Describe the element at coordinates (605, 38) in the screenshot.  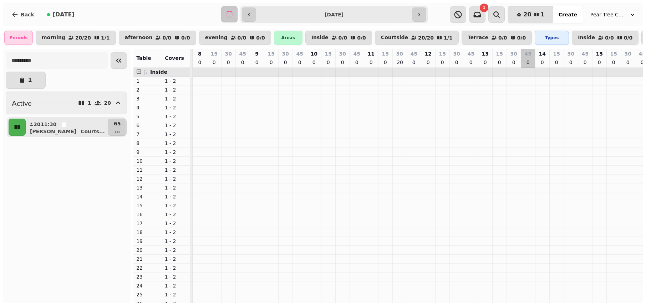
I see `button: Inside0/00/0` at that location.